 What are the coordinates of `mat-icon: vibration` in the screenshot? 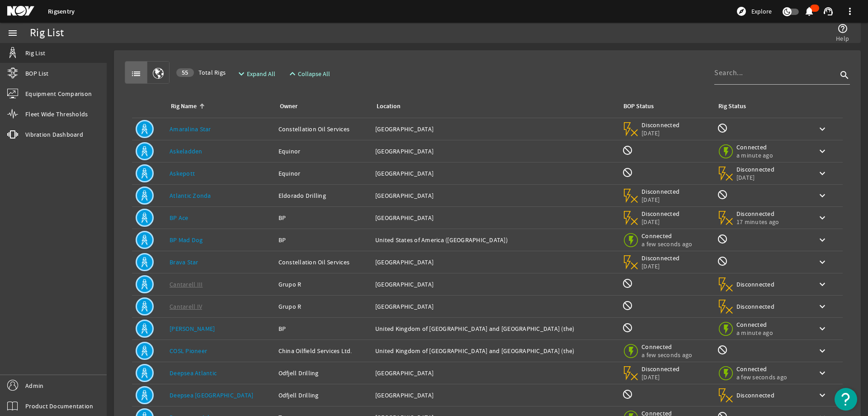 It's located at (12, 134).